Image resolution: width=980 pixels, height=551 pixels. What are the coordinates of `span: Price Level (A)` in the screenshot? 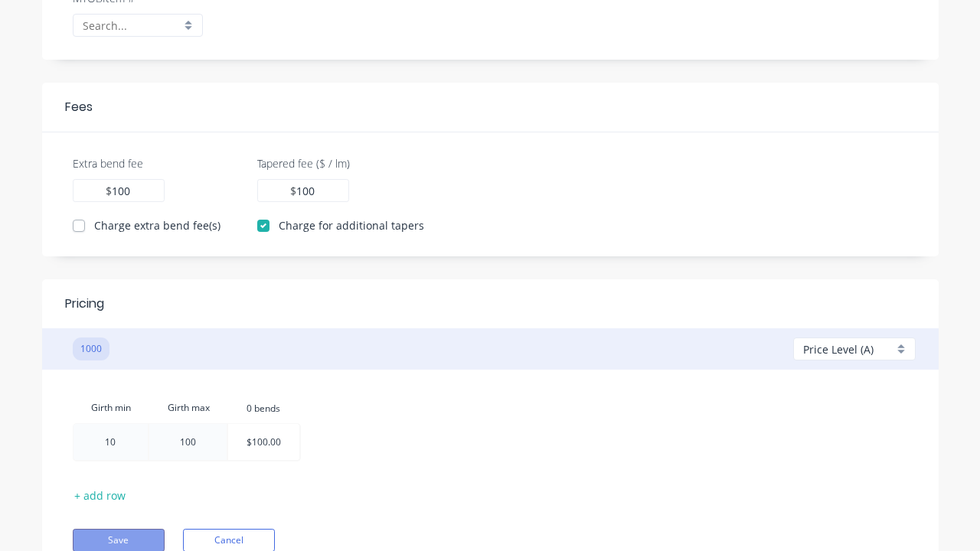 It's located at (838, 349).